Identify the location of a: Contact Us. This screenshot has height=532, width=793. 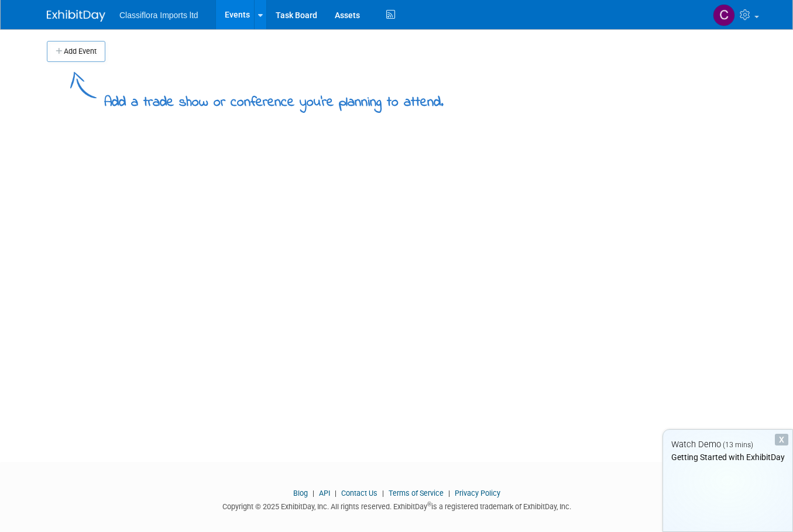
(359, 493).